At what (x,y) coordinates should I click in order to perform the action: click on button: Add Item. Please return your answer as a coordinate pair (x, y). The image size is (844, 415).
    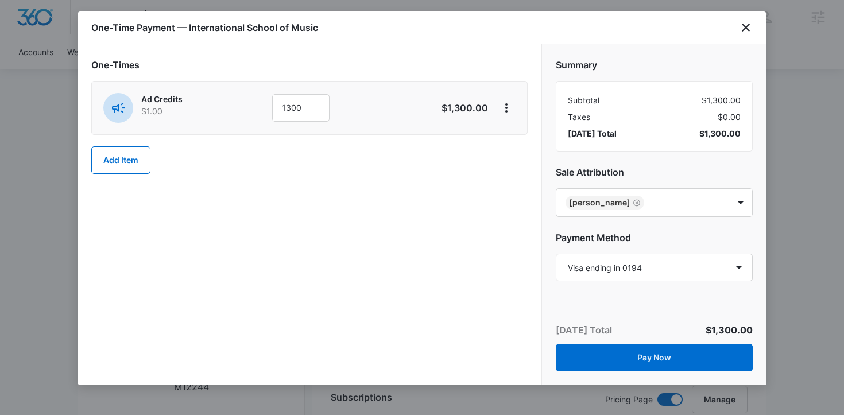
    Looking at the image, I should click on (121, 160).